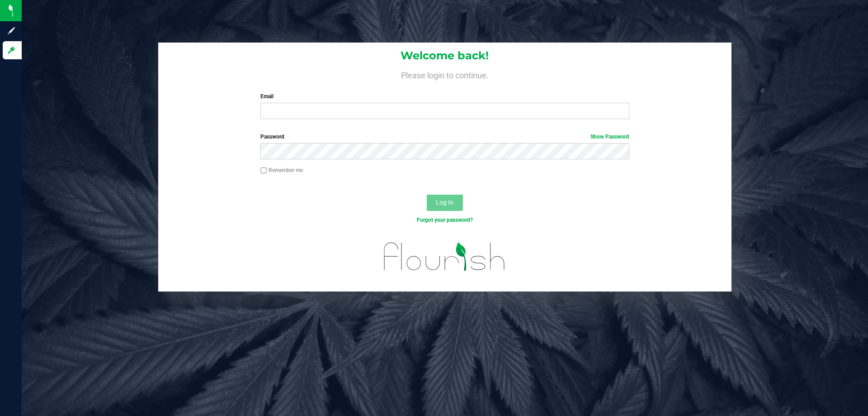 The width and height of the screenshot is (868, 416). I want to click on inline-svg: Log in, so click(11, 50).